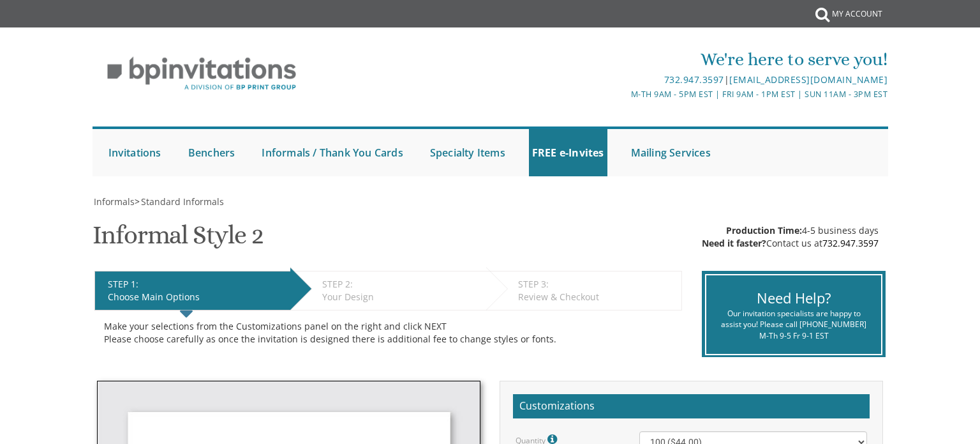 The image size is (980, 444). I want to click on div: STEP 3:, so click(597, 284).